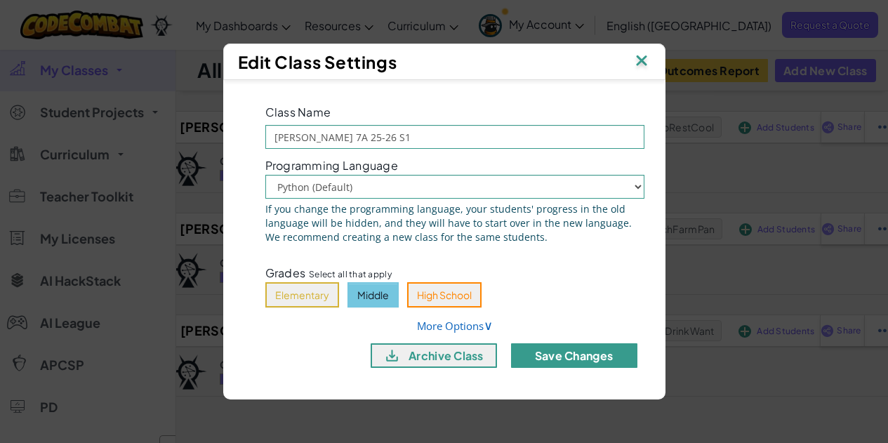 The image size is (888, 443). Describe the element at coordinates (641, 62) in the screenshot. I see `img: IconClose.svg` at that location.